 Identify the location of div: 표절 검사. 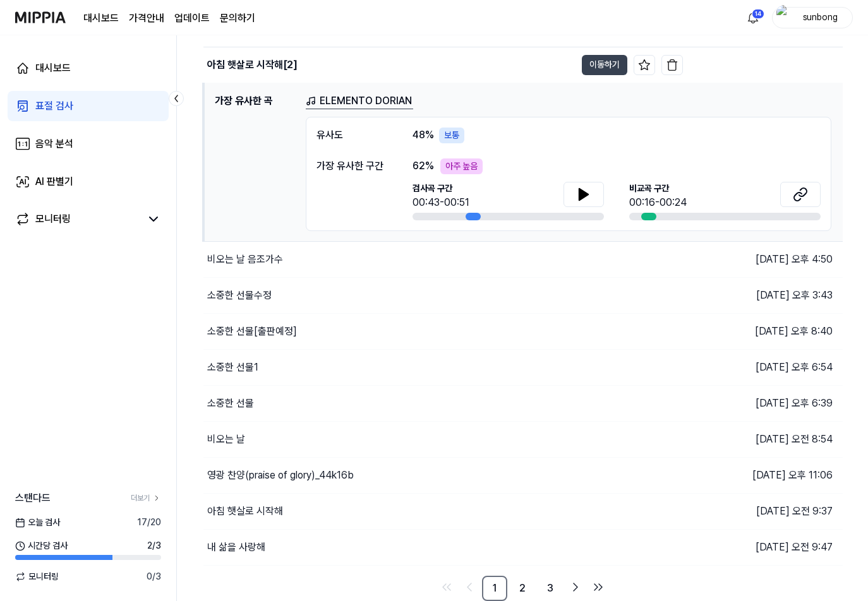
(54, 106).